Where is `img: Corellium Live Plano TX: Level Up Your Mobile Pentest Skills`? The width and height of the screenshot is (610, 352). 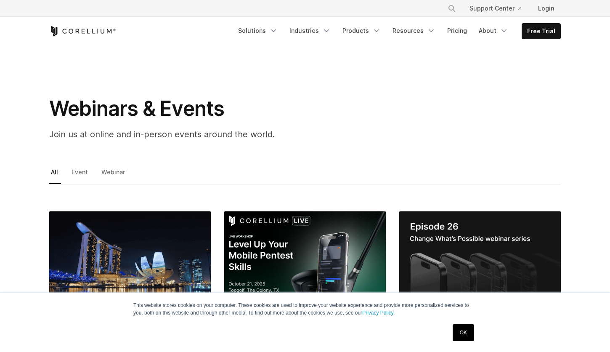 img: Corellium Live Plano TX: Level Up Your Mobile Pentest Skills is located at coordinates (305, 265).